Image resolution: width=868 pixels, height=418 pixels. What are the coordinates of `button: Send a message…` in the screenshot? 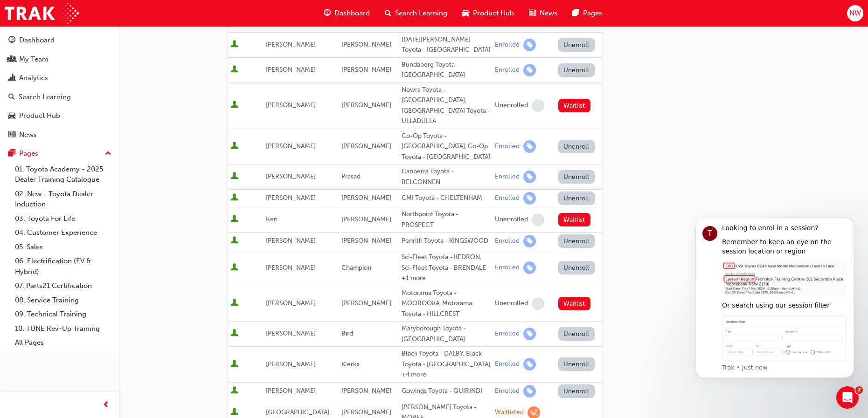 It's located at (167, 309).